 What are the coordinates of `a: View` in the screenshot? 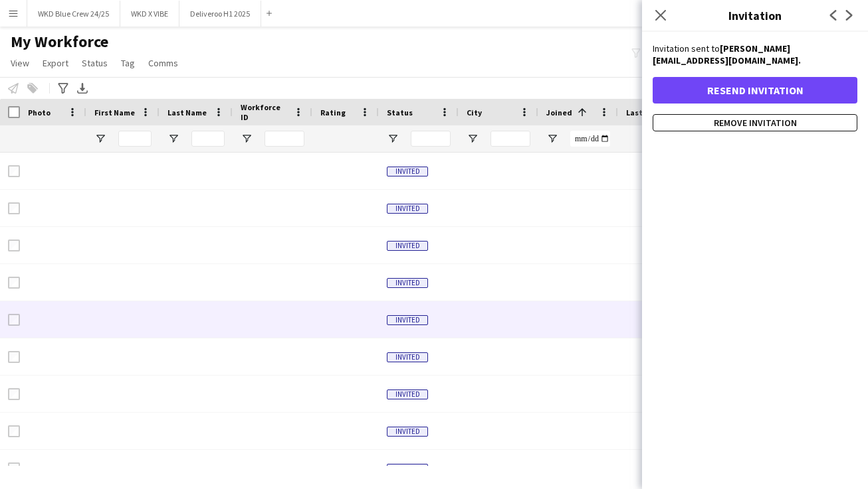 It's located at (20, 64).